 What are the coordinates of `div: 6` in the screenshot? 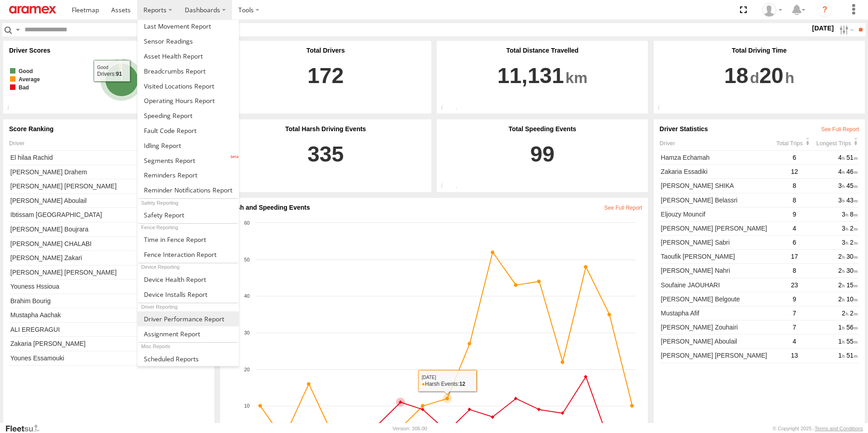 It's located at (794, 242).